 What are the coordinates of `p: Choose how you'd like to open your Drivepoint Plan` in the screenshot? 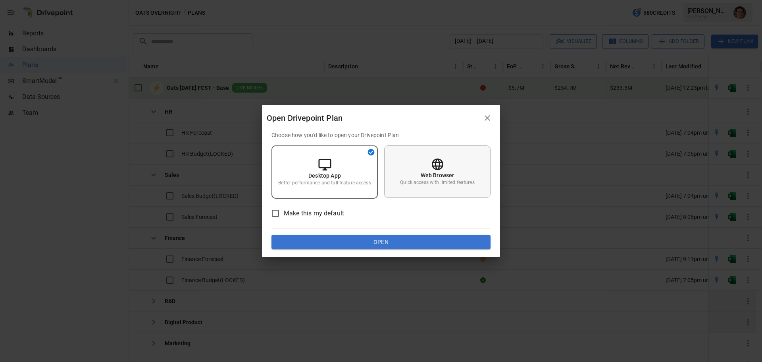 It's located at (381, 135).